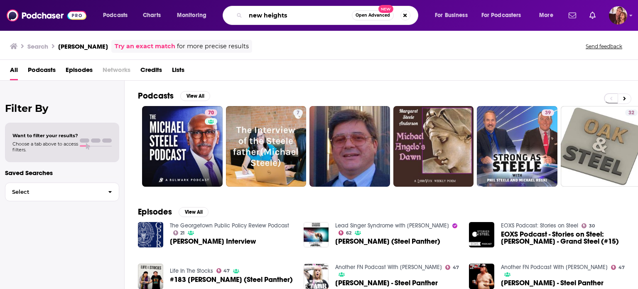 Image resolution: width=638 pixels, height=289 pixels. What do you see at coordinates (145, 46) in the screenshot?
I see `a: Try an exact match` at bounding box center [145, 46].